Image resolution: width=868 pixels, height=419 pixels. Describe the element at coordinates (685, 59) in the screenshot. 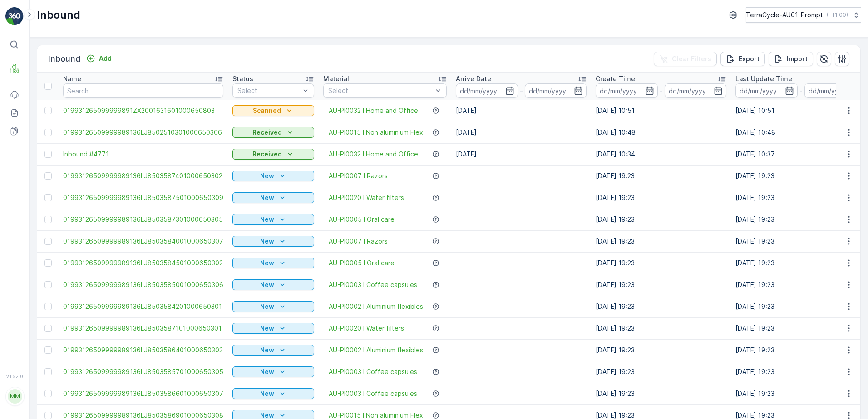

I see `button: Clear Filters` at that location.